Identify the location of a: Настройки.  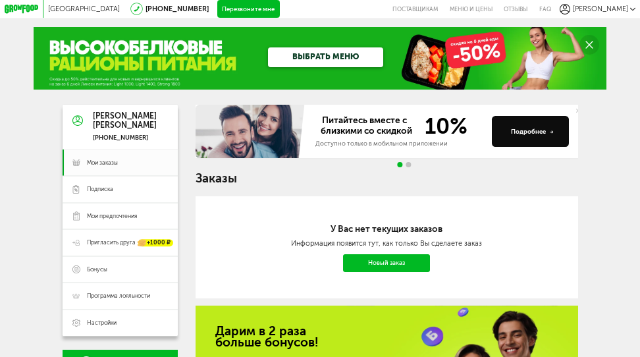
(120, 322).